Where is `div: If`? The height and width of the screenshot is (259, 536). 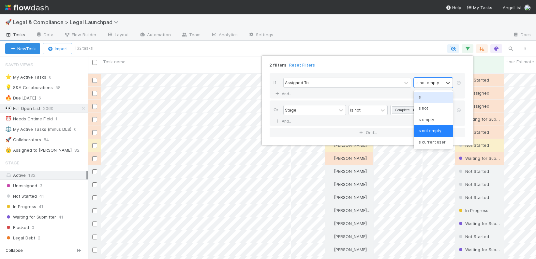 div: If is located at coordinates (279, 83).